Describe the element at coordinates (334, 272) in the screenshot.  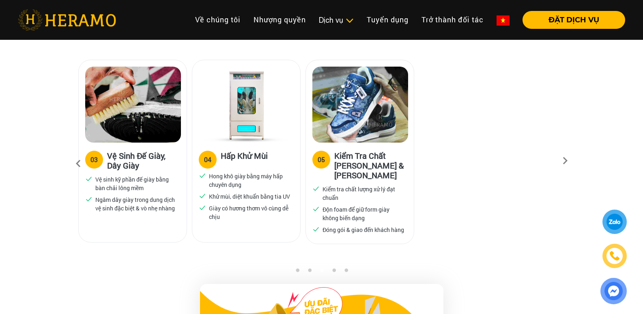
I see `button: 4` at that location.